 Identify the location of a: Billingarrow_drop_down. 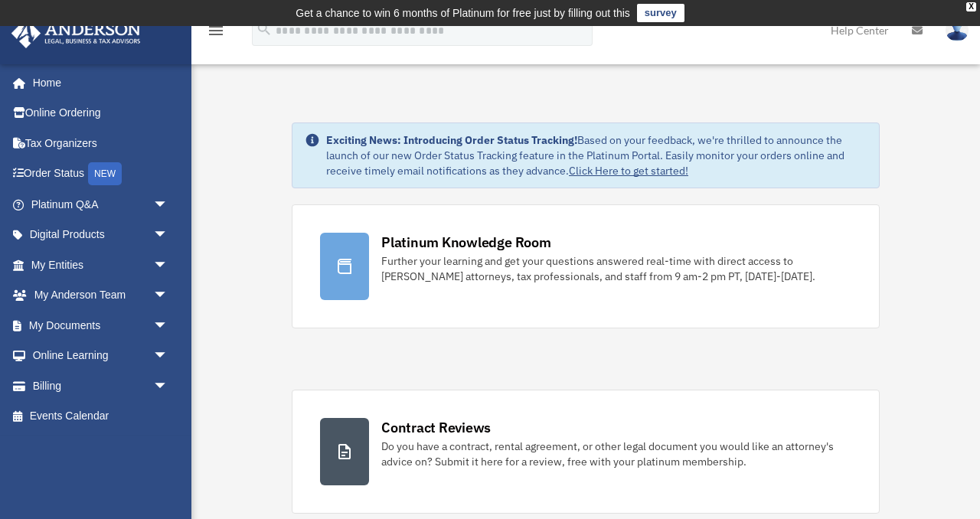
(101, 386).